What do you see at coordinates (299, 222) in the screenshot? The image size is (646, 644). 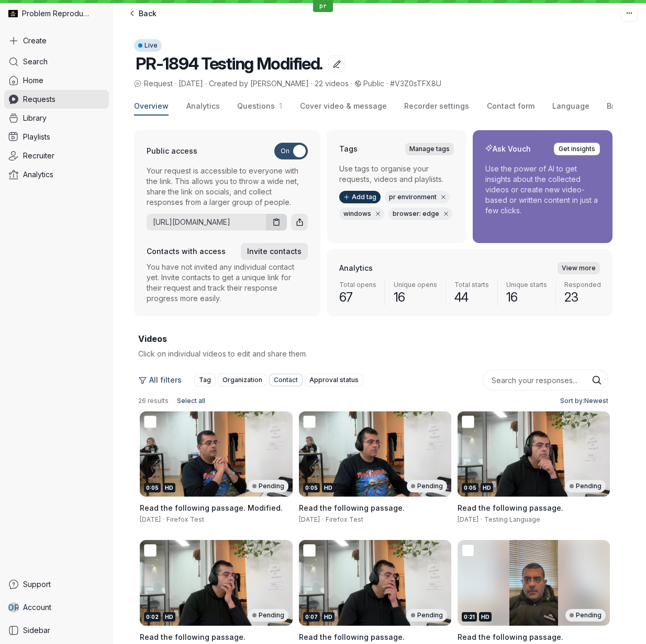 I see `button: Share` at bounding box center [299, 222].